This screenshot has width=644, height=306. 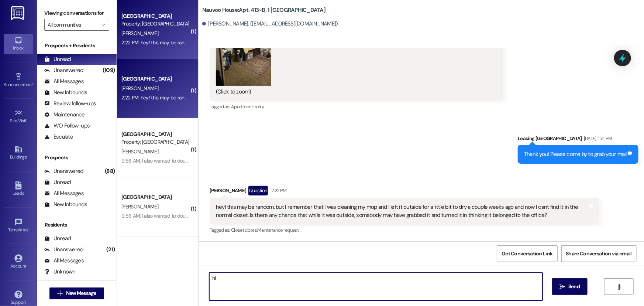 I want to click on button: Share Conversation via email, so click(x=599, y=253).